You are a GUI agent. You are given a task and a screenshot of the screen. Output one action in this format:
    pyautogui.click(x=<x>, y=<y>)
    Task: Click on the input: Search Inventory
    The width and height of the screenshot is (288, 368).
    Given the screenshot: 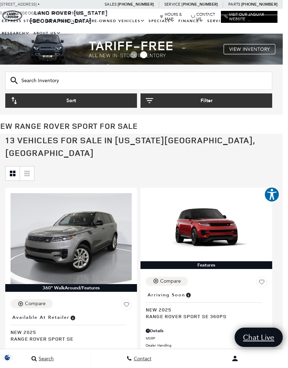 What is the action you would take?
    pyautogui.click(x=139, y=81)
    